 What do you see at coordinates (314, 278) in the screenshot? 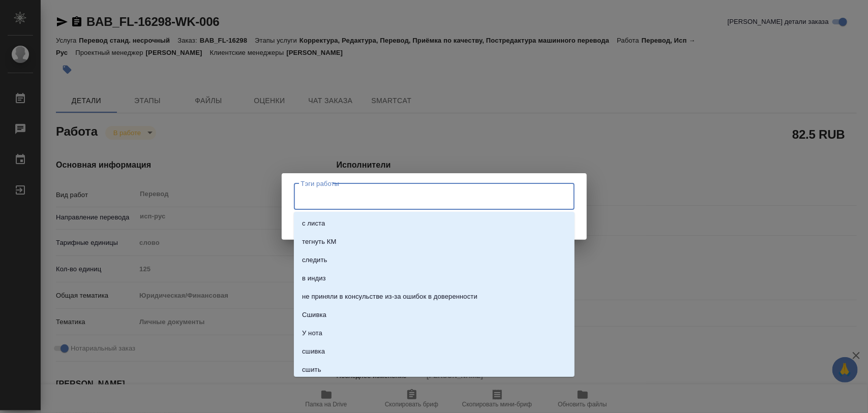
I see `p: в индиз` at bounding box center [314, 278].